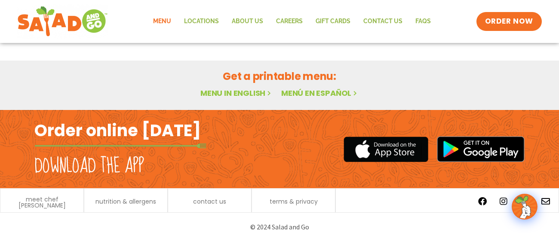 Image resolution: width=559 pixels, height=241 pixels. Describe the element at coordinates (294, 202) in the screenshot. I see `span: terms & privacy` at that location.